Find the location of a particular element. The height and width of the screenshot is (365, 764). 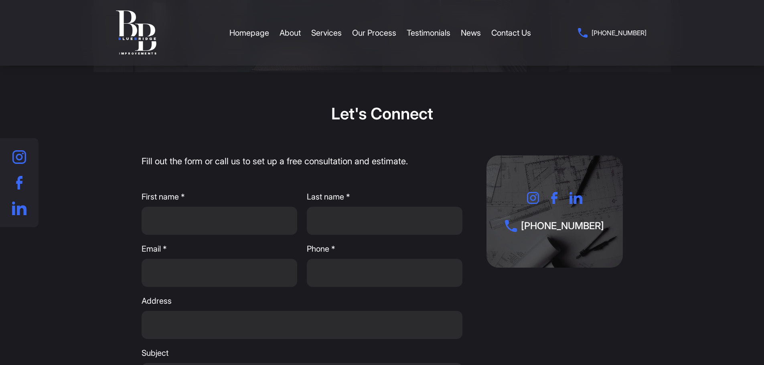

span: Email * is located at coordinates (219, 249).